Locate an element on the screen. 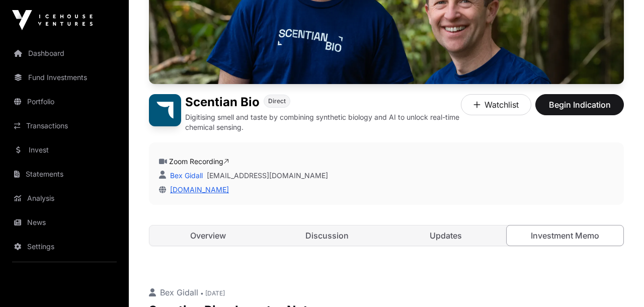  div: Chat Widget is located at coordinates (619, 283).